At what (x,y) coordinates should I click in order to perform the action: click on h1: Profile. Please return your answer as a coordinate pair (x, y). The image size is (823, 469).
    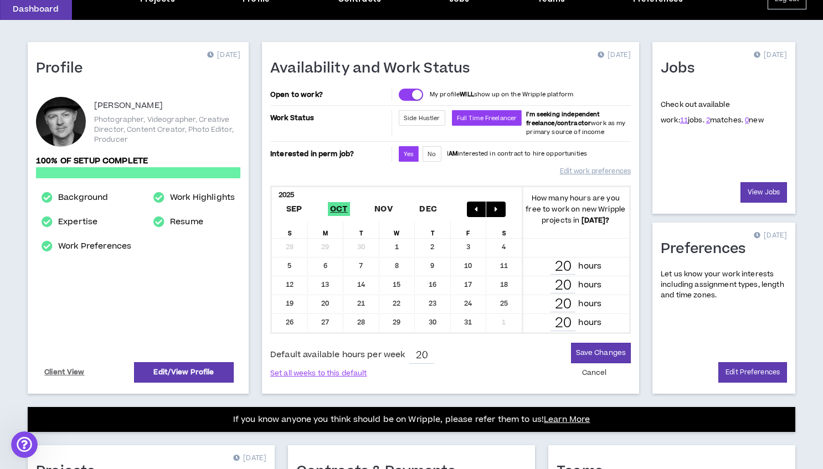
    Looking at the image, I should click on (64, 69).